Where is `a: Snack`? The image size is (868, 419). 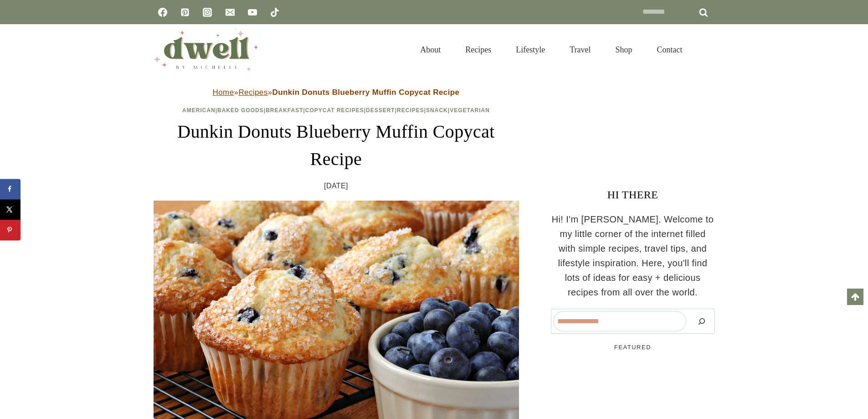
a: Snack is located at coordinates (436, 110).